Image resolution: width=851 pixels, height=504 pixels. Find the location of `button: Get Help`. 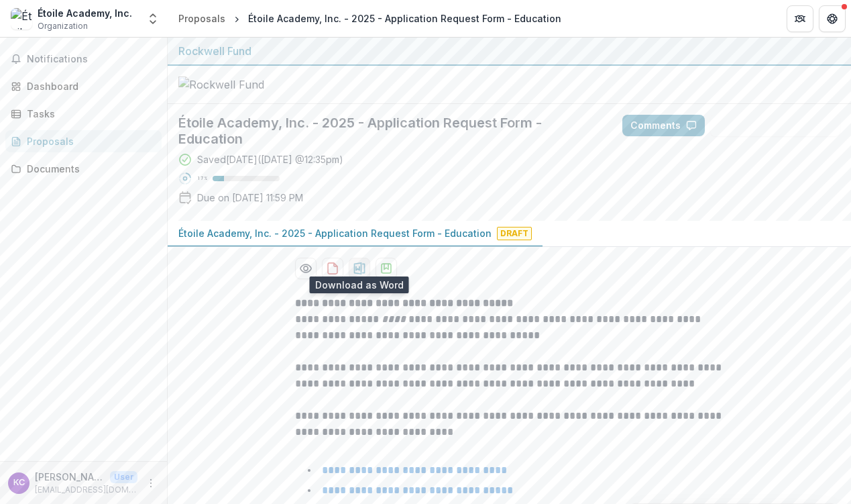

button: Get Help is located at coordinates (832, 19).